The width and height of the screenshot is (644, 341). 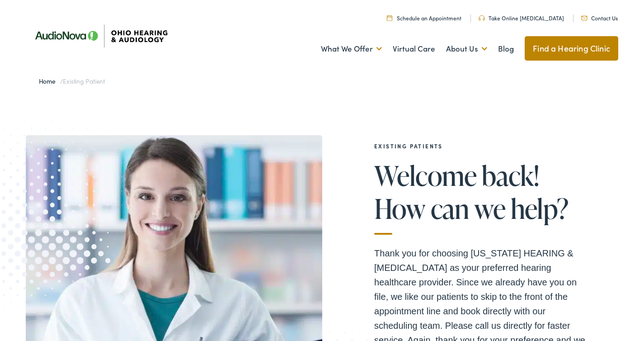 What do you see at coordinates (584, 18) in the screenshot?
I see `img: Mail icon representing email contact with Ohio Hearing in Cincinnati, OH` at bounding box center [584, 18].